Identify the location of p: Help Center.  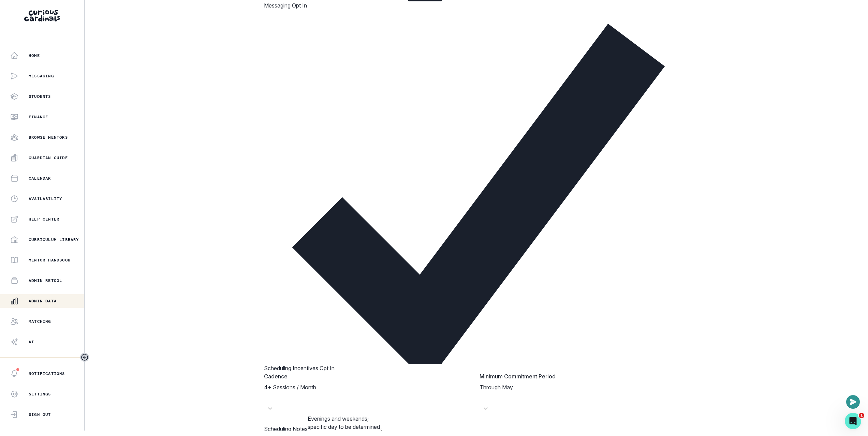
(44, 219).